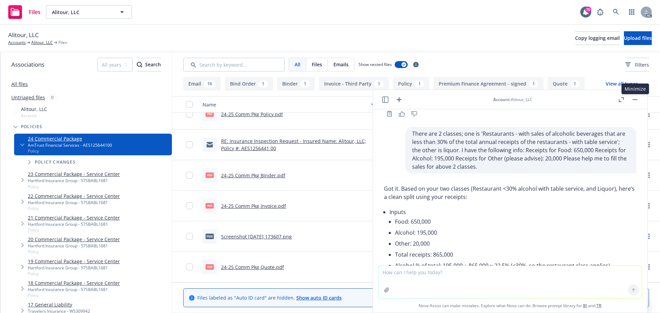  Describe the element at coordinates (516, 244) in the screenshot. I see `li: Other: 20,000` at that location.